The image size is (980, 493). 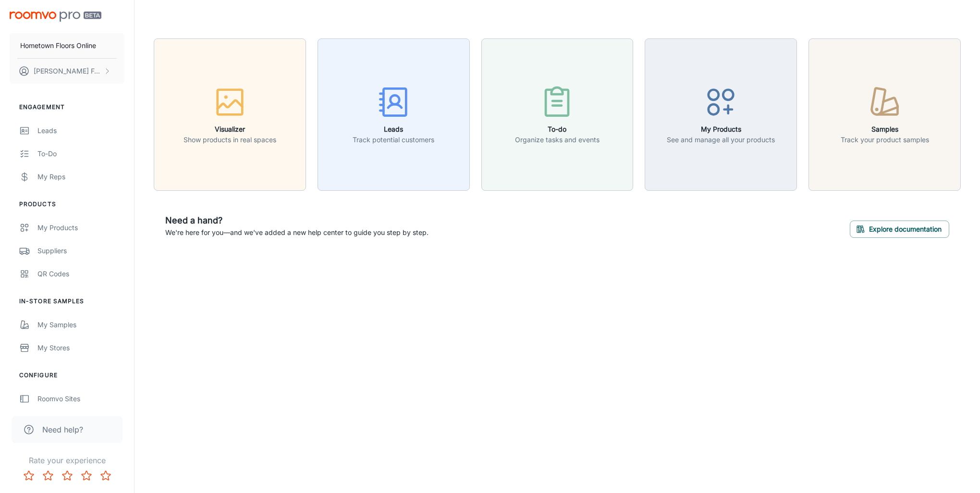 What do you see at coordinates (81, 251) in the screenshot?
I see `div: Suppliers` at bounding box center [81, 251].